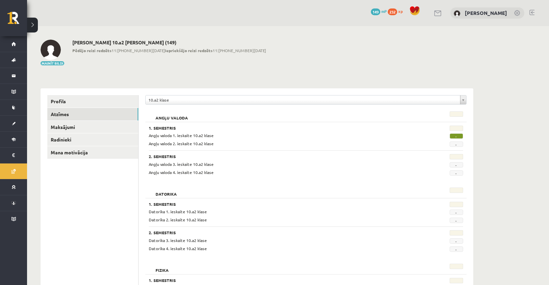  I want to click on span: mP, so click(384, 11).